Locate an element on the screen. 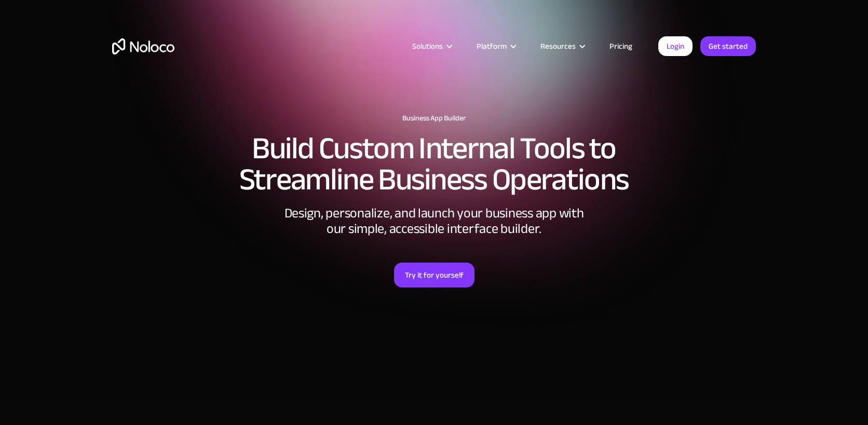  a: Login is located at coordinates (676, 46).